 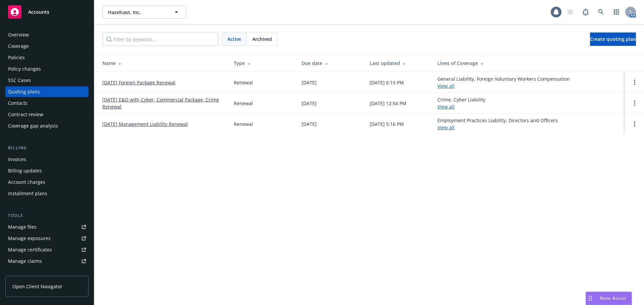 I want to click on span: Hazelcast, Inc., so click(x=137, y=12).